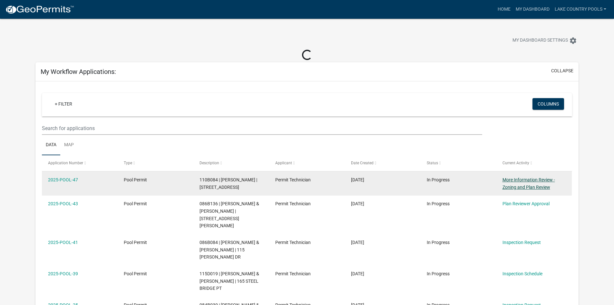 The height and width of the screenshot is (305, 614). What do you see at coordinates (65, 163) in the screenshot?
I see `span: Application Number` at bounding box center [65, 163].